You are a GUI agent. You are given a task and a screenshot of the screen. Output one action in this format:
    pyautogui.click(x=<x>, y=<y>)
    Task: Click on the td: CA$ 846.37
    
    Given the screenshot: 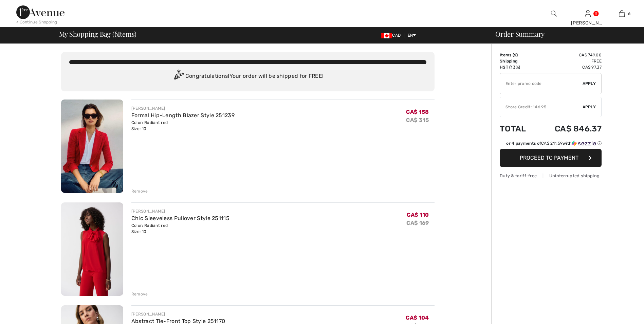 What is the action you would take?
    pyautogui.click(x=569, y=129)
    